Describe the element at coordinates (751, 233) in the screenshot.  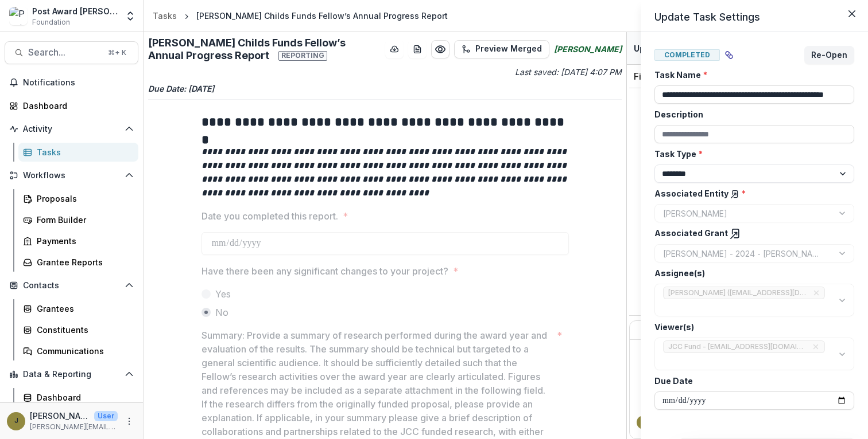
I see `label: Associated Grant` at that location.